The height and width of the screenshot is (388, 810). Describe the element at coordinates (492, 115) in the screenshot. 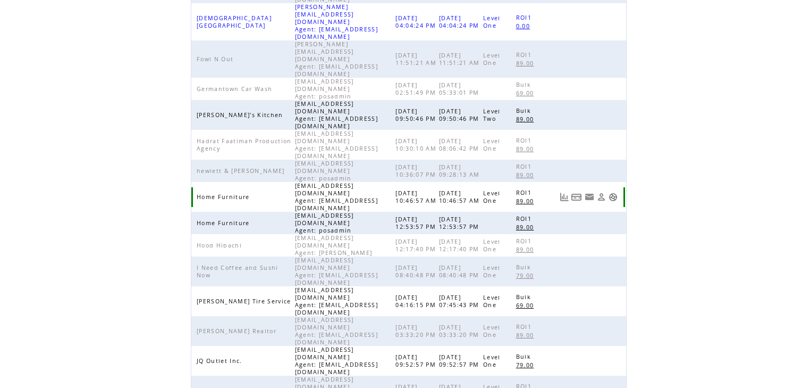

I see `span: Level Two` at that location.